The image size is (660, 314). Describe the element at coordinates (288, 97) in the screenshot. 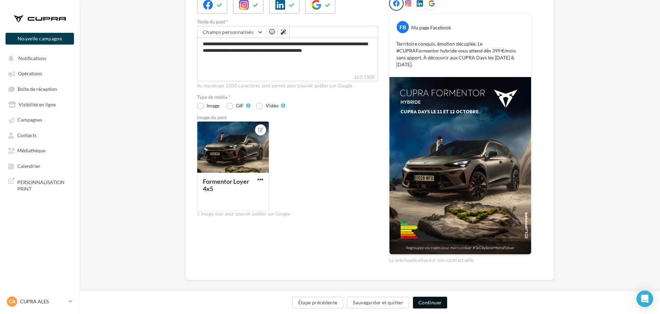

I see `label: Type de média *` at that location.